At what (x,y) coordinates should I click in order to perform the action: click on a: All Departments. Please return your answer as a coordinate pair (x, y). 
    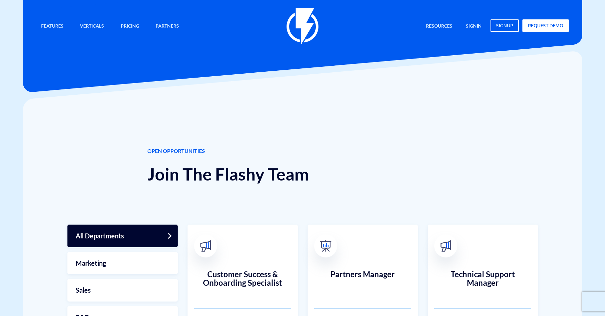
    Looking at the image, I should click on (122, 236).